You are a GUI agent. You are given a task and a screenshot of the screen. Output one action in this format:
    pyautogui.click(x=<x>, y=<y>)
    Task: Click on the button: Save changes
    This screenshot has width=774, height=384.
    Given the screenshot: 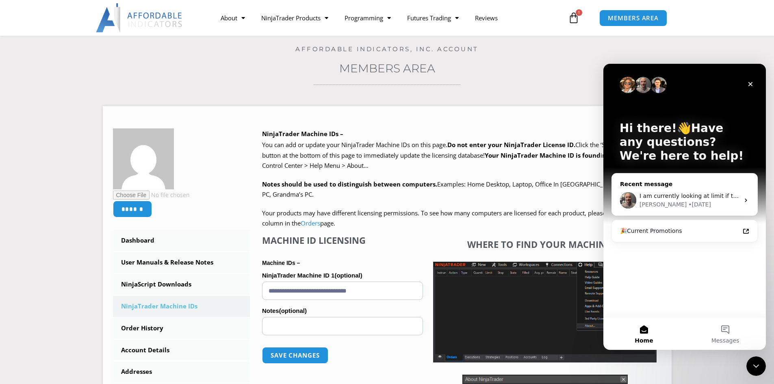 What is the action you would take?
    pyautogui.click(x=295, y=355)
    